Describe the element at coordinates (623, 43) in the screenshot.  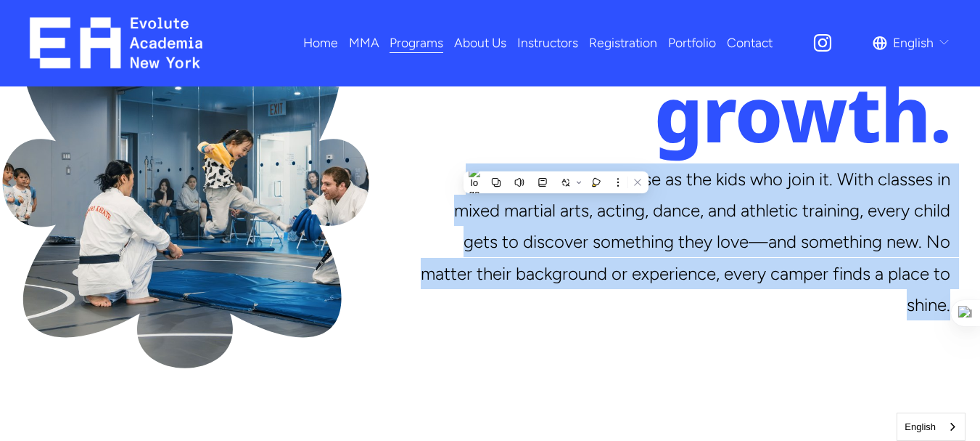
I see `a: Registration` at that location.